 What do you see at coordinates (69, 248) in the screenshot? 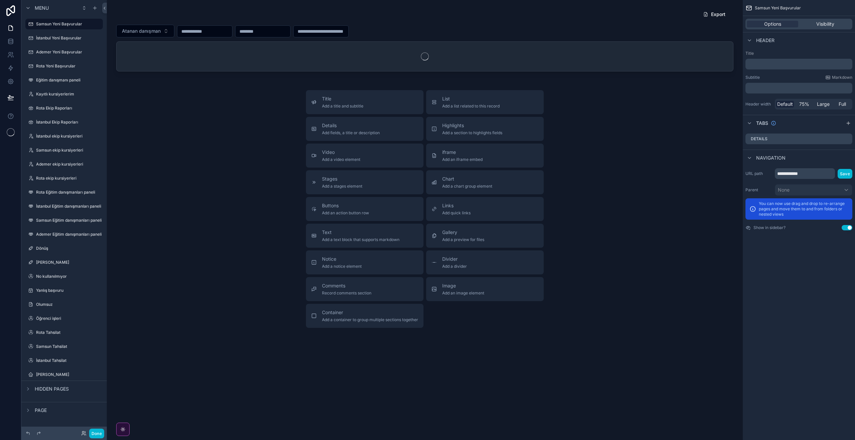
I see `label: Dönüş` at bounding box center [69, 248].